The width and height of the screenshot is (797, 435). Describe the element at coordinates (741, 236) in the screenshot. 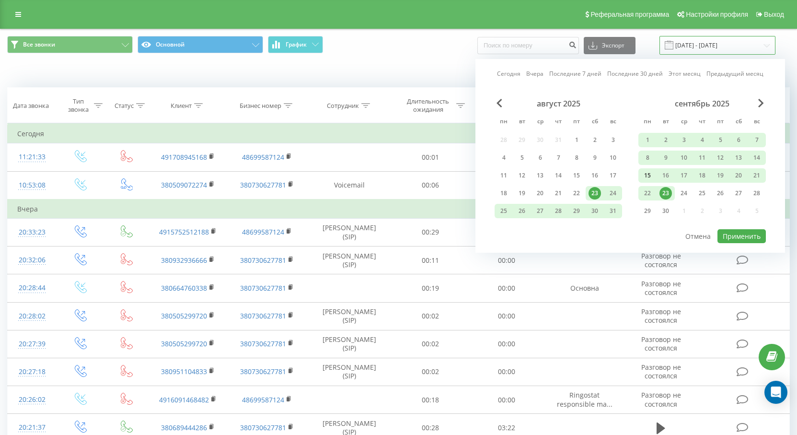

I see `button: Применить` at that location.